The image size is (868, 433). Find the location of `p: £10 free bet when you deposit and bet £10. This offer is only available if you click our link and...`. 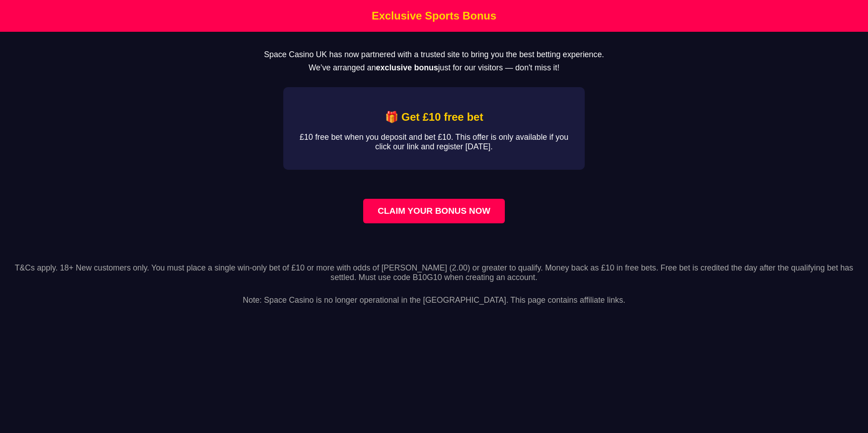

p: £10 free bet when you deposit and bet £10. This offer is only available if you click our link and... is located at coordinates (434, 142).